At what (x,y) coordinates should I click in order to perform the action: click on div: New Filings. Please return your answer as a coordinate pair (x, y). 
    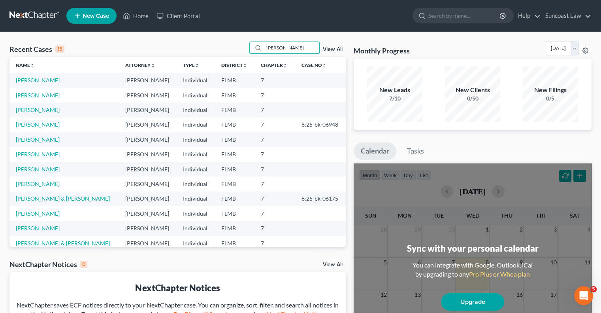
    Looking at the image, I should click on (551, 90).